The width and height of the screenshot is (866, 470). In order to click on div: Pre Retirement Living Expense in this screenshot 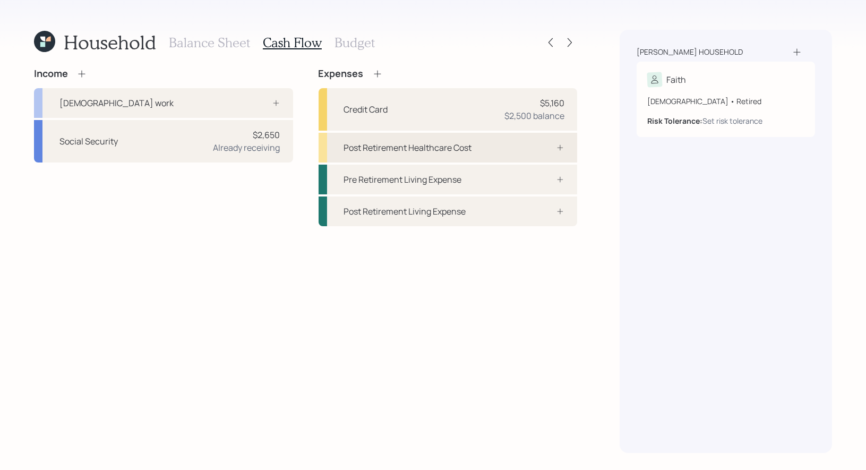, I will do `click(403, 179)`.